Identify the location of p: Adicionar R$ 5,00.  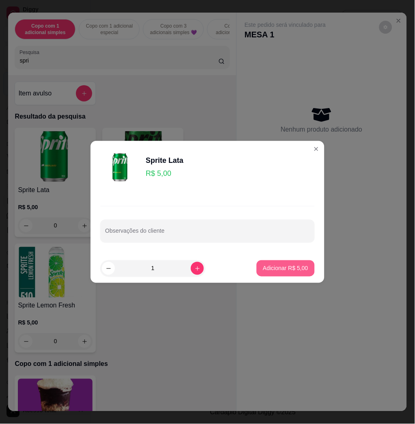
(285, 268).